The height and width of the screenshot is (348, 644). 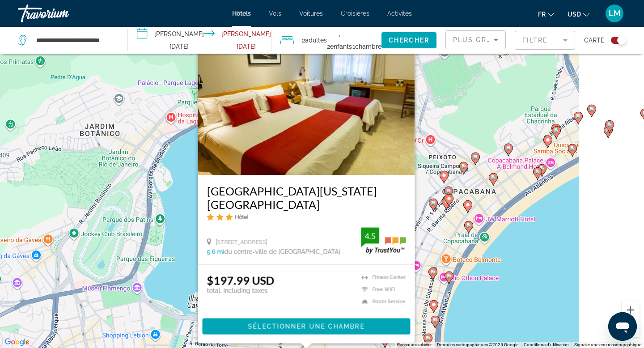 What do you see at coordinates (574, 14) in the screenshot?
I see `span: USD` at bounding box center [574, 14].